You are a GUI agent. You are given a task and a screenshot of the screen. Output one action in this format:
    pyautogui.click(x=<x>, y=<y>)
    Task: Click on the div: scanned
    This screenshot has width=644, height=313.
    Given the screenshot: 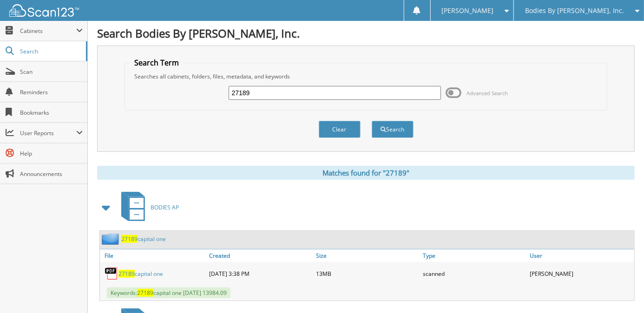 What is the action you would take?
    pyautogui.click(x=474, y=274)
    